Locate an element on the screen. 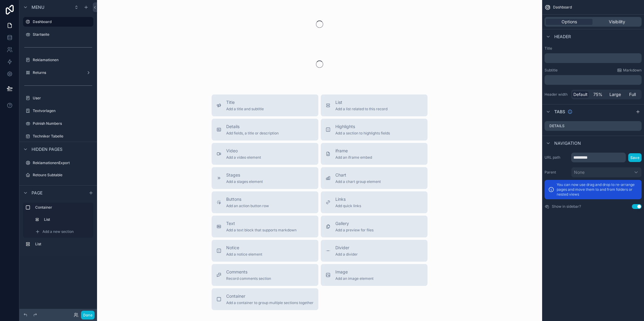 Image resolution: width=644 pixels, height=321 pixels. button: Done is located at coordinates (87, 315).